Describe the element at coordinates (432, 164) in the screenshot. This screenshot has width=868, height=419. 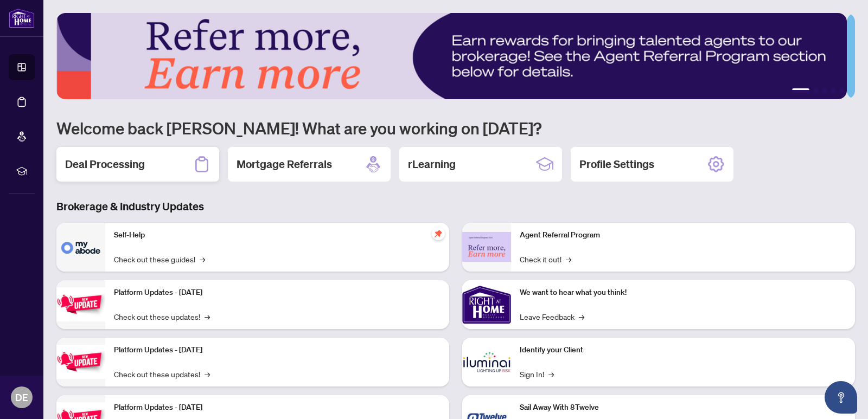
I see `h2: rLearning` at that location.